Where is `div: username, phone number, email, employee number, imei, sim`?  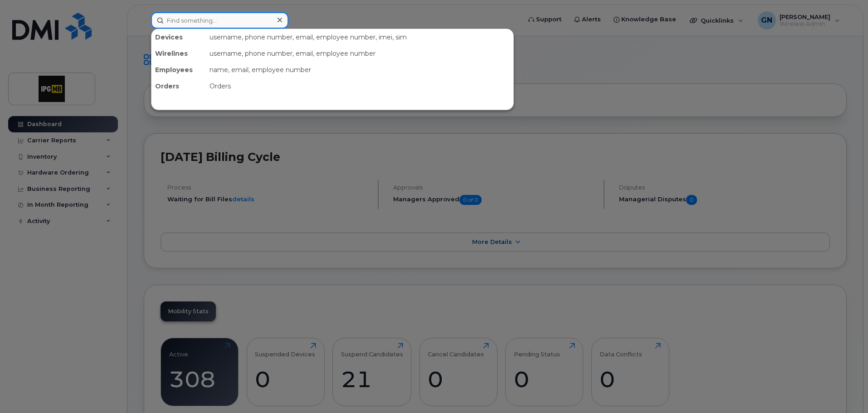 div: username, phone number, email, employee number, imei, sim is located at coordinates (360, 37).